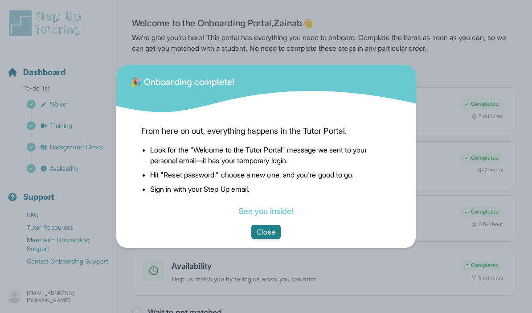 Image resolution: width=532 pixels, height=313 pixels. What do you see at coordinates (266, 131) in the screenshot?
I see `span: From here on out, everything happens in the Tutor Portal.` at bounding box center [266, 131].